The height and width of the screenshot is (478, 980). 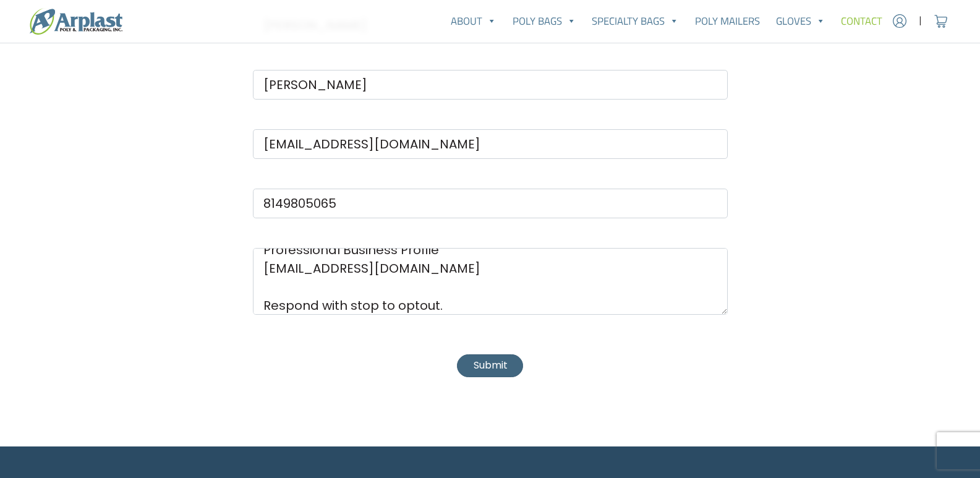 What do you see at coordinates (490, 144) in the screenshot?
I see `input: Email` at bounding box center [490, 144].